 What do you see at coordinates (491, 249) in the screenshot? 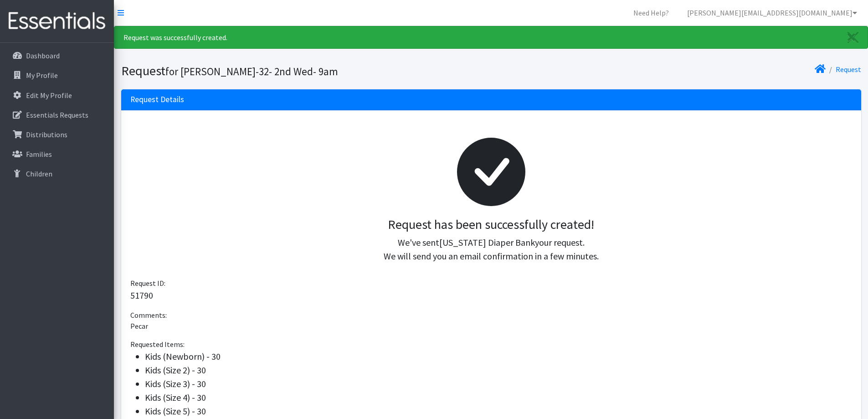
I see `p: We've sent your request. We will send you an email confirmation in a few minutes.` at bounding box center [491, 249].